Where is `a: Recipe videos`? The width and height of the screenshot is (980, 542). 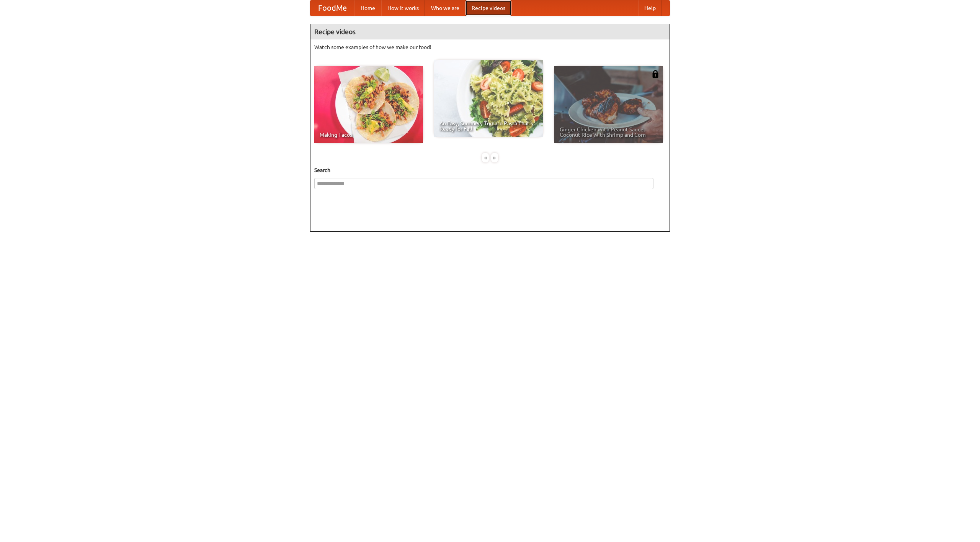
a: Recipe videos is located at coordinates (489, 8).